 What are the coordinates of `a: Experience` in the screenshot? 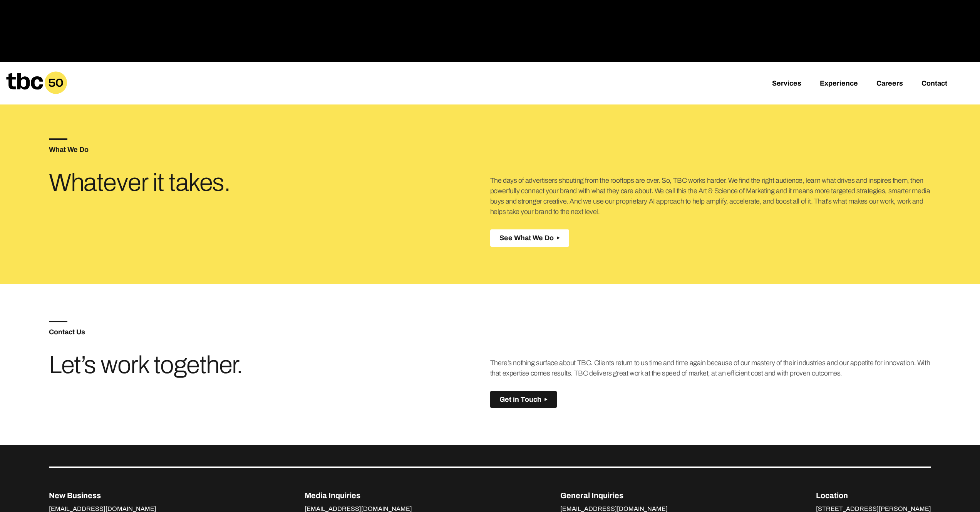 It's located at (839, 84).